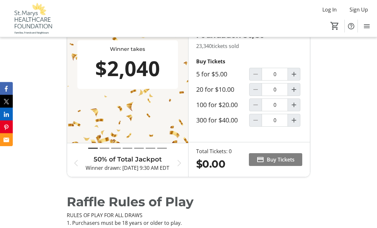 This screenshot has width=377, height=228. I want to click on button: Draw 4, so click(128, 148).